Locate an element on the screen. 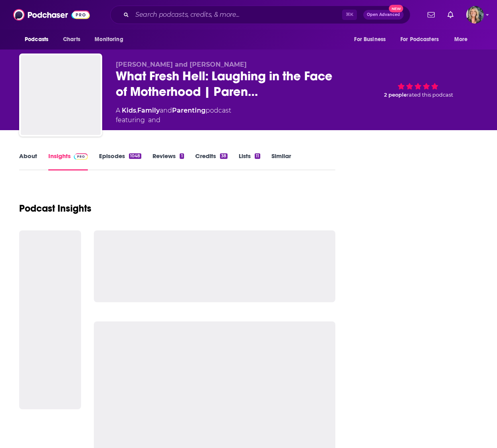 The image size is (497, 448). a: Lists11 is located at coordinates (249, 161).